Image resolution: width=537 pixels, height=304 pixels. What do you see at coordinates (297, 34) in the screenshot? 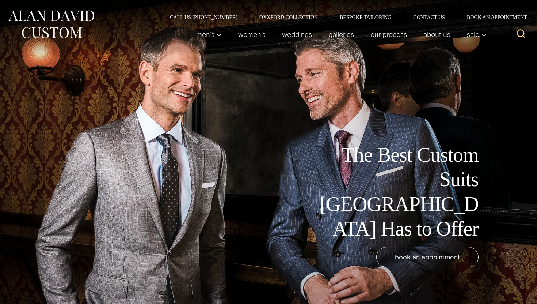
I see `a: weddings` at bounding box center [297, 34].